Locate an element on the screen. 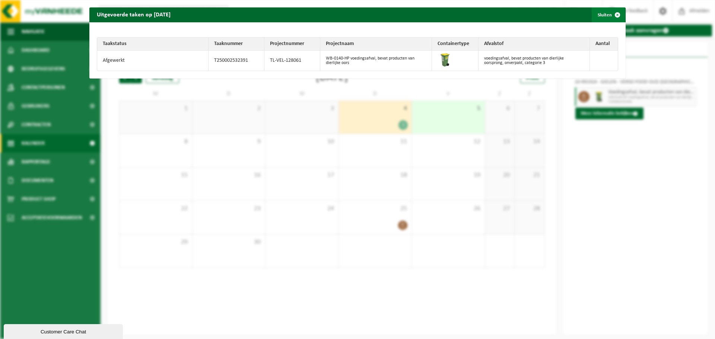 The image size is (715, 339). td: TL-VEL-128061 is located at coordinates (292, 61).